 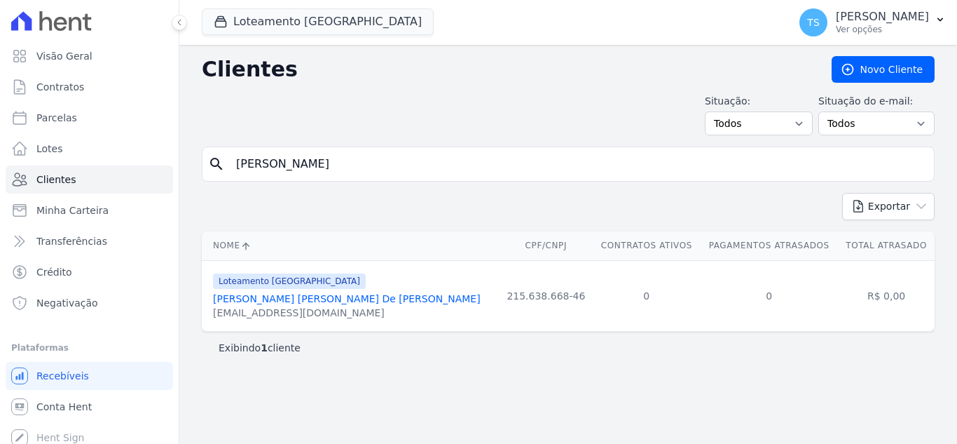 I want to click on label: Situação:, so click(x=759, y=101).